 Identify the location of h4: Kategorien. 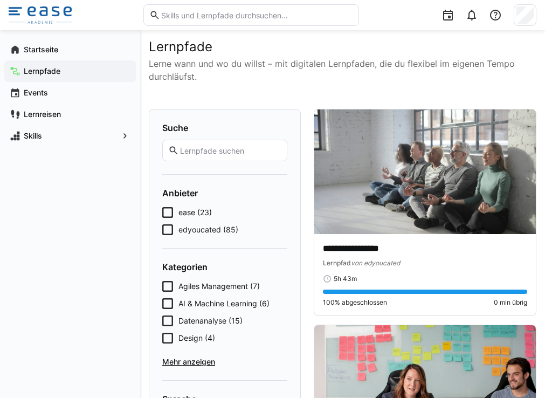
(225, 267).